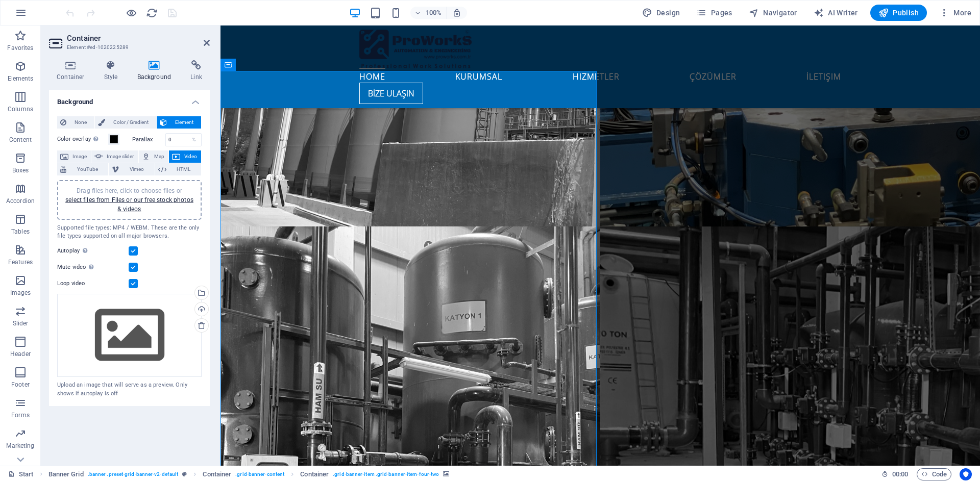 The width and height of the screenshot is (980, 482). I want to click on div: Supported file types: MP4 / WEBM. These are the only file types supported on all major browsers., so click(129, 232).